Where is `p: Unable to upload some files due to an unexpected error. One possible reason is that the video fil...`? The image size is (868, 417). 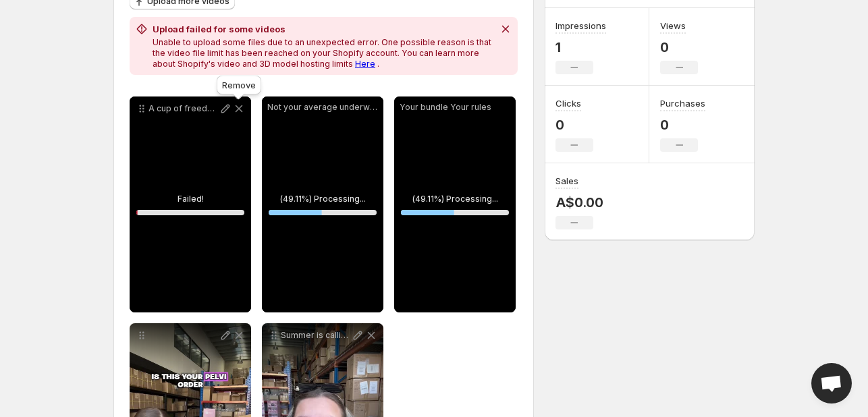 p: Unable to upload some files due to an unexpected error. One possible reason is that the video fil... is located at coordinates (323, 54).